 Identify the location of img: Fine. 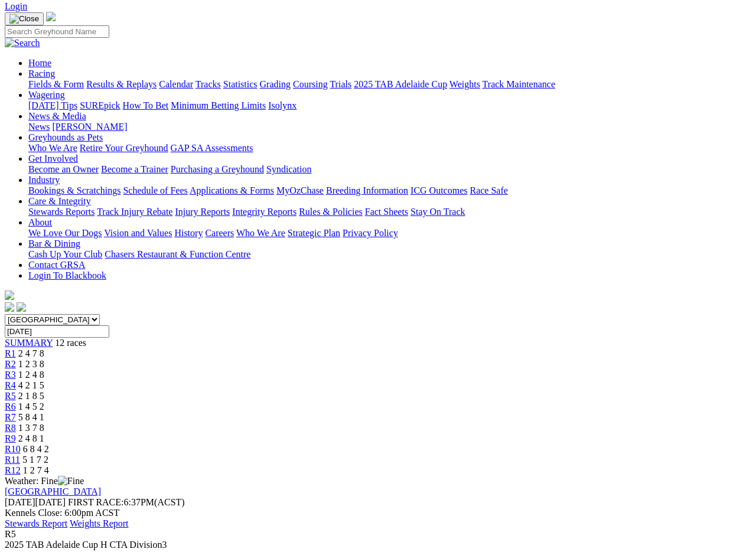
(71, 481).